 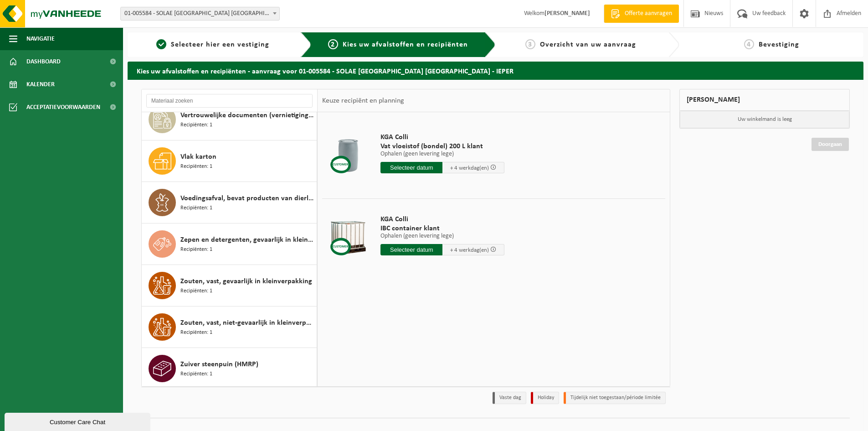 What do you see at coordinates (247, 240) in the screenshot?
I see `span: Zepen en detergenten, gevaarlijk in kleinverpakking` at bounding box center [247, 240].